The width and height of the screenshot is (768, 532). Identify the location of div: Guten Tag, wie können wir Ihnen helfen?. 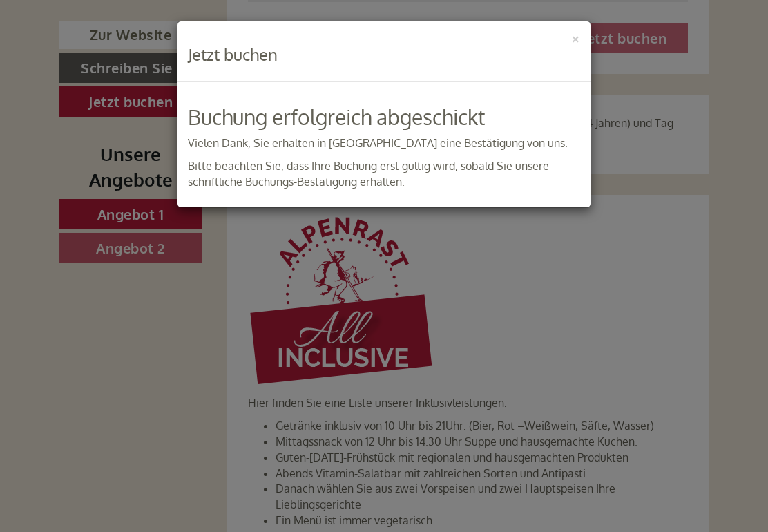
(120, 58).